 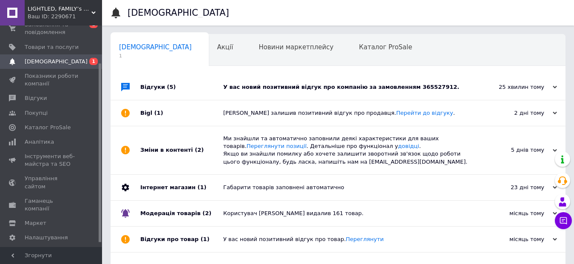 What do you see at coordinates (181, 187) in the screenshot?
I see `div: Інтернет магазин` at bounding box center [181, 187].